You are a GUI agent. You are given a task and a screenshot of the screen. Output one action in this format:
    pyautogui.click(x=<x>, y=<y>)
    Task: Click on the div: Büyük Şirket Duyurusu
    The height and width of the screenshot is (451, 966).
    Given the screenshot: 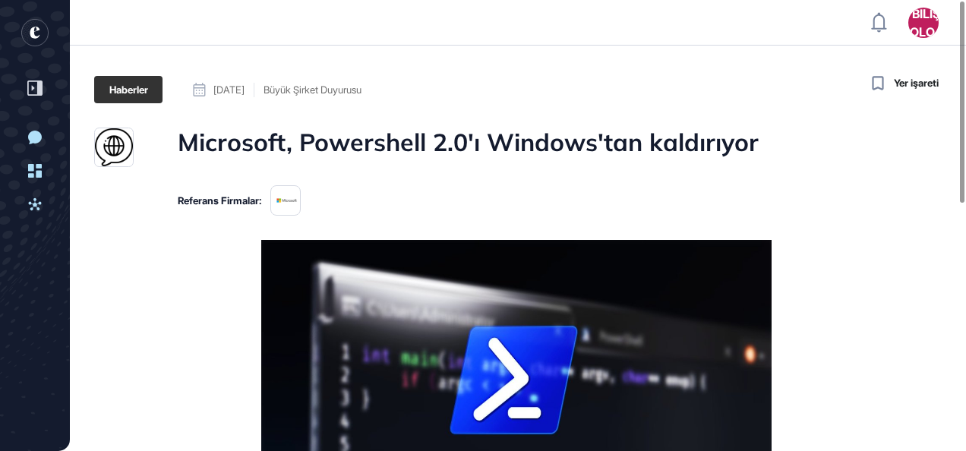 What is the action you would take?
    pyautogui.click(x=312, y=90)
    